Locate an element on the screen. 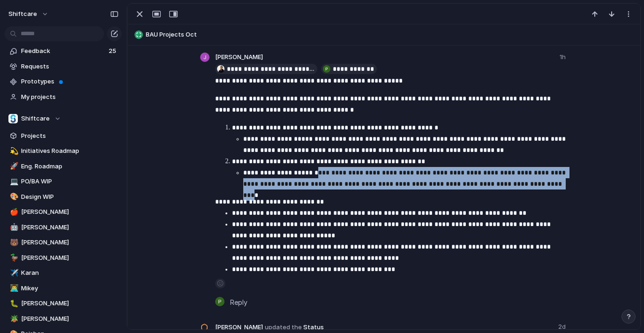 Image resolution: width=644 pixels, height=333 pixels. span: BAU Projects Oct is located at coordinates (391, 35).